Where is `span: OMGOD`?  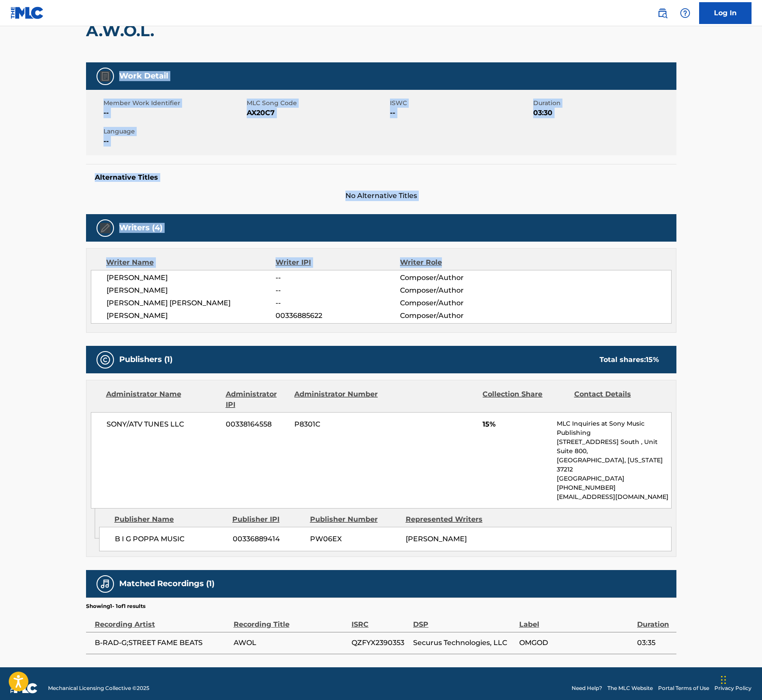 span: OMGOD is located at coordinates (575, 643).